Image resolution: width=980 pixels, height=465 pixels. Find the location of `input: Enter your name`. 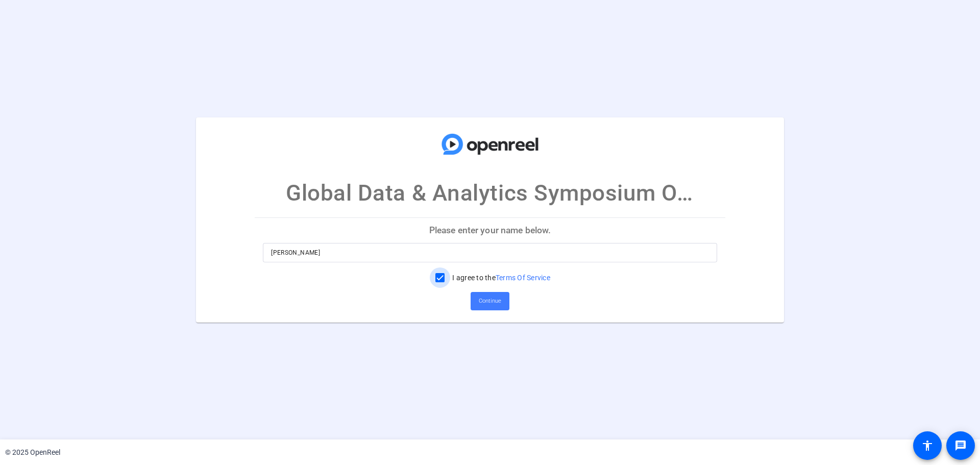

input: Enter your name is located at coordinates (490, 253).